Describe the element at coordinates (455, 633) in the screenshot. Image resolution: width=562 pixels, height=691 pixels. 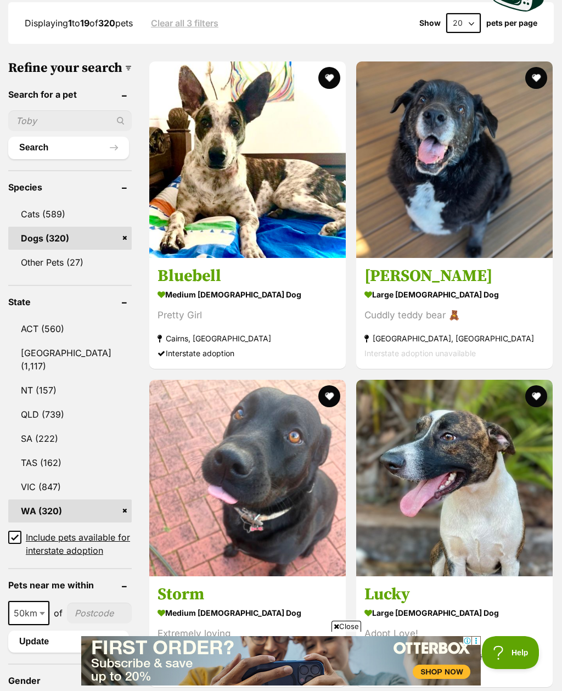
I see `div: Adopt Love!` at that location.